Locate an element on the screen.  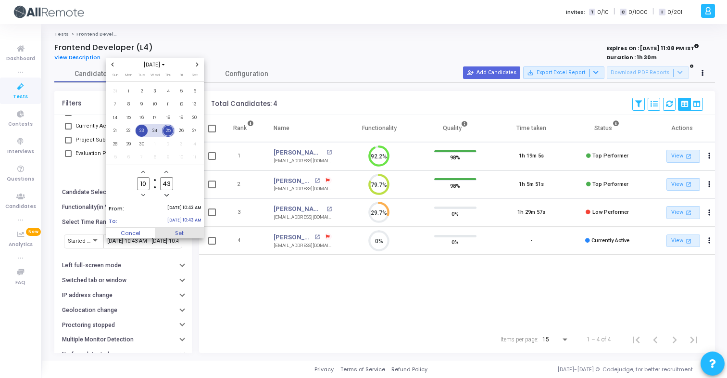
button: Add a hour is located at coordinates (143, 172).